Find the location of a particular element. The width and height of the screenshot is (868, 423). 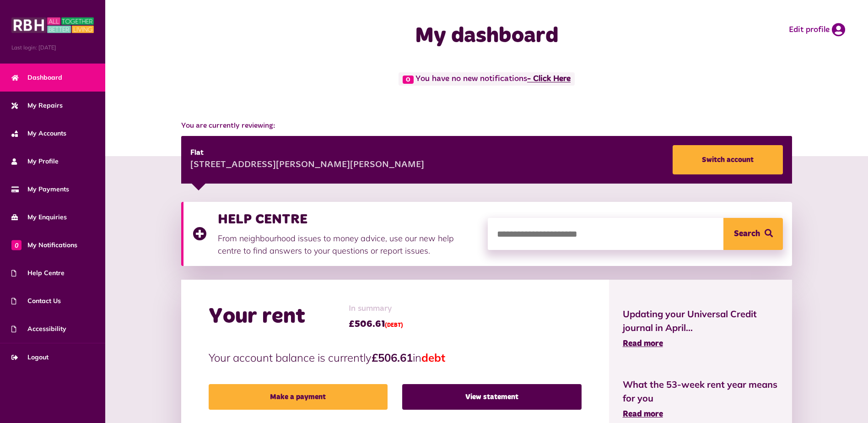

button: Search is located at coordinates (754, 234).